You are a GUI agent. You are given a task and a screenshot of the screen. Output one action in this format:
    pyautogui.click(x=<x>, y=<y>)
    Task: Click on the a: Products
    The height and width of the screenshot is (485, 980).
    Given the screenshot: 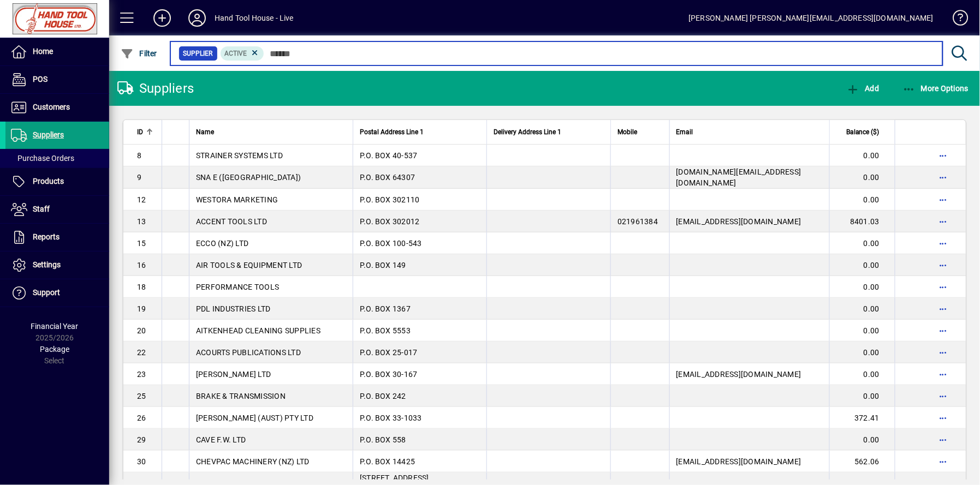 What is the action you would take?
    pyautogui.click(x=58, y=181)
    